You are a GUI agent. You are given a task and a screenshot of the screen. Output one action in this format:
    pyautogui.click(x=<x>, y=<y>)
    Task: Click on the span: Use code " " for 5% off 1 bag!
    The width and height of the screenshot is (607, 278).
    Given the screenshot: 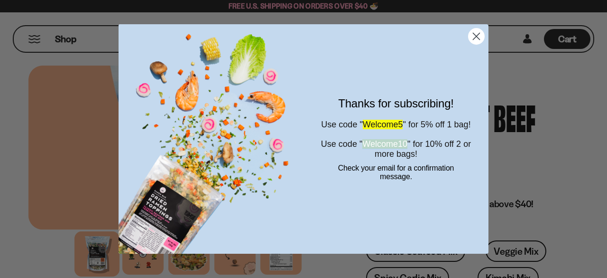 What is the action you would take?
    pyautogui.click(x=396, y=124)
    